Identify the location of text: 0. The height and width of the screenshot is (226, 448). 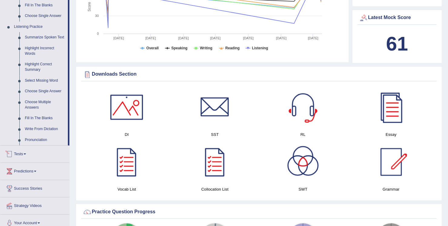
(98, 34).